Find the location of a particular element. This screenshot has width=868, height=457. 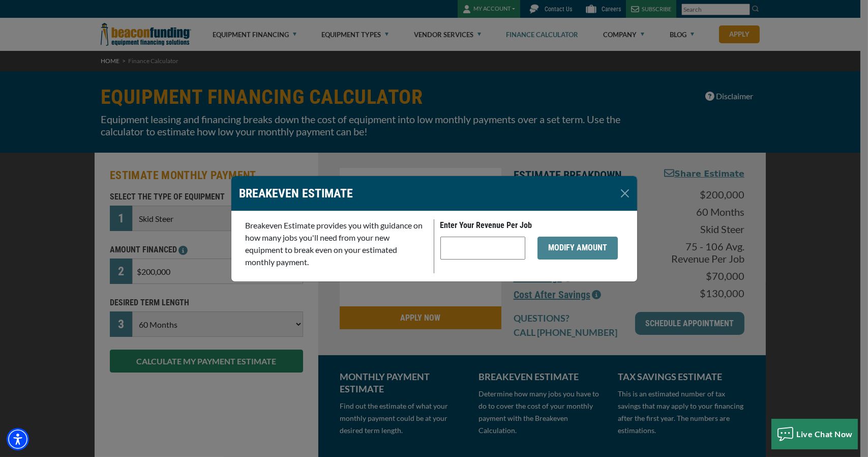

p: BREAKEVEN ESTIMATE is located at coordinates (297, 193).